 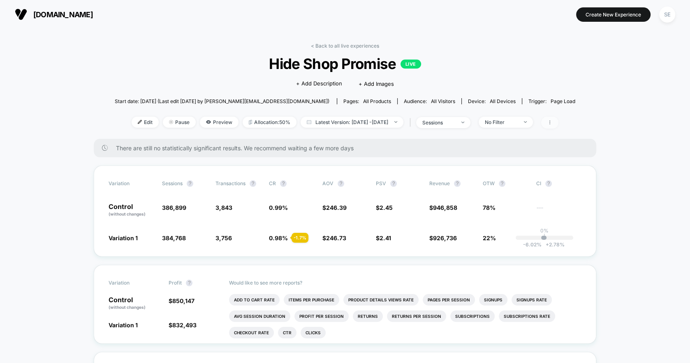 I want to click on span: Variation, so click(x=131, y=283).